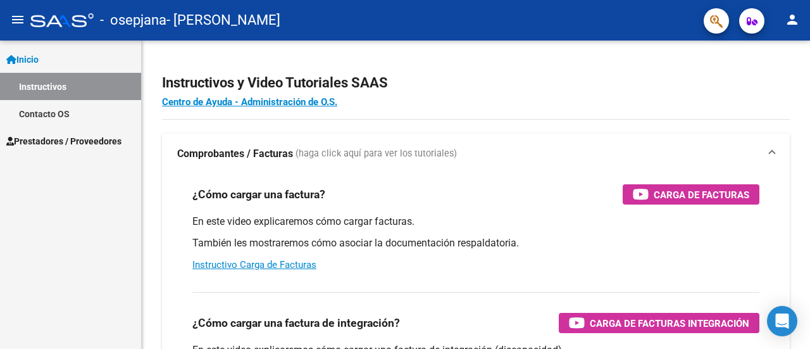 Image resolution: width=810 pixels, height=349 pixels. What do you see at coordinates (18, 20) in the screenshot?
I see `mat-icon: menu` at bounding box center [18, 20].